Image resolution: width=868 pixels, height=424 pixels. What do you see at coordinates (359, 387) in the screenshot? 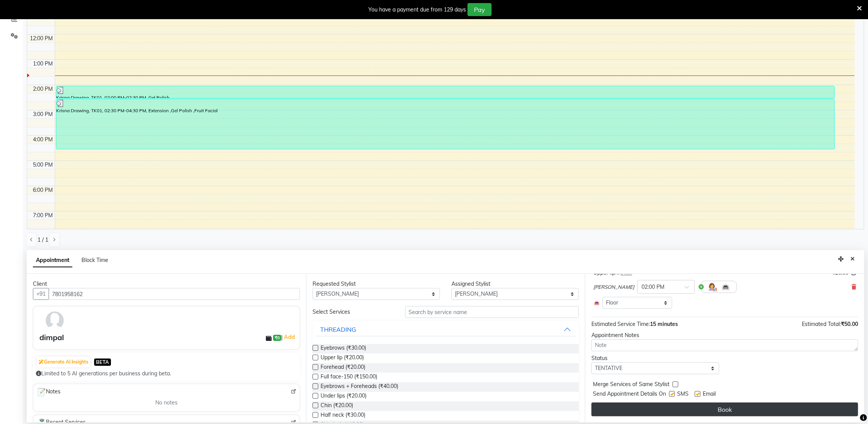
I see `span: Eyebrows + Foreheads (₹40.00)` at bounding box center [359, 387].